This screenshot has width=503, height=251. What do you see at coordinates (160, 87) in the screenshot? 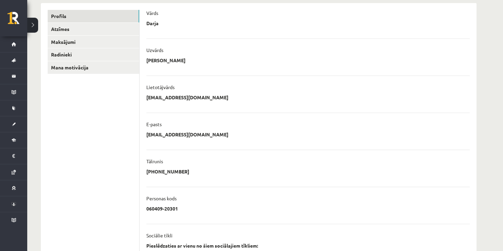
I see `p: Lietotājvārds` at bounding box center [160, 87].